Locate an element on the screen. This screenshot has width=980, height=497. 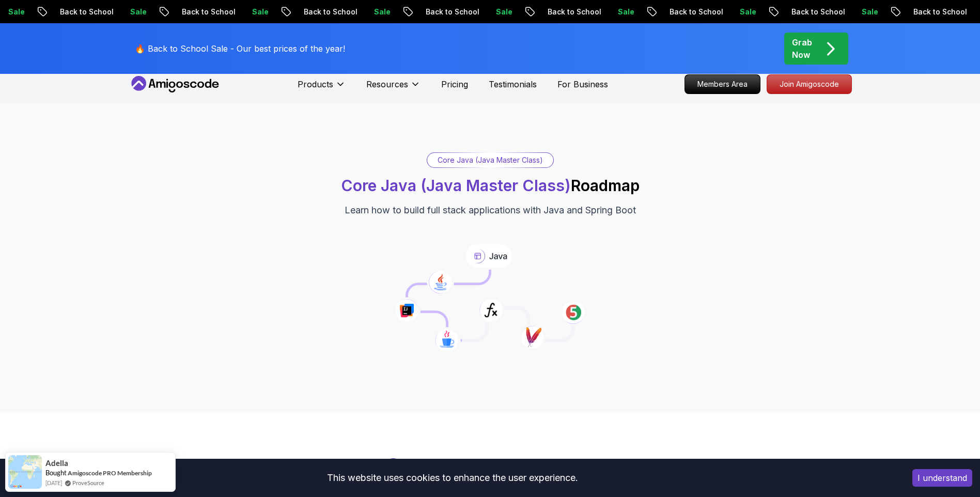
p: Members Area is located at coordinates (723, 84).